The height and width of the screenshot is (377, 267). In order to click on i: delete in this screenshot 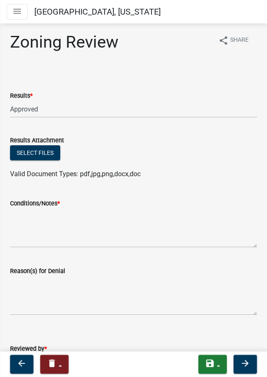, I will do `click(52, 363)`.